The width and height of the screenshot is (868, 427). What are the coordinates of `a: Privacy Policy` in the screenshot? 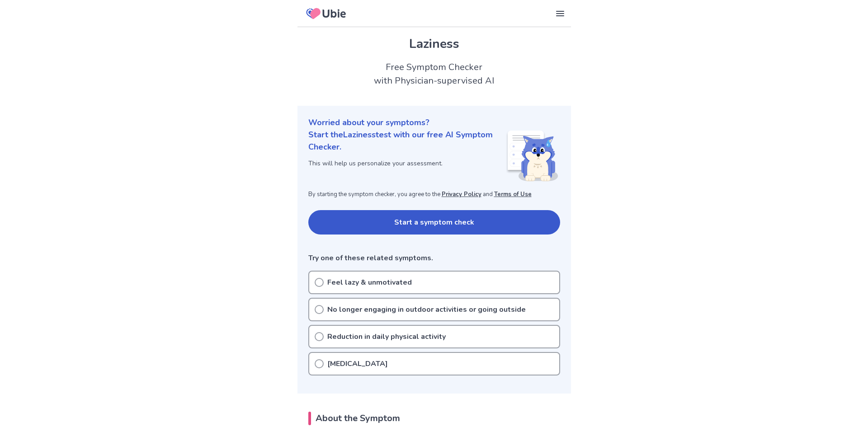 It's located at (461, 194).